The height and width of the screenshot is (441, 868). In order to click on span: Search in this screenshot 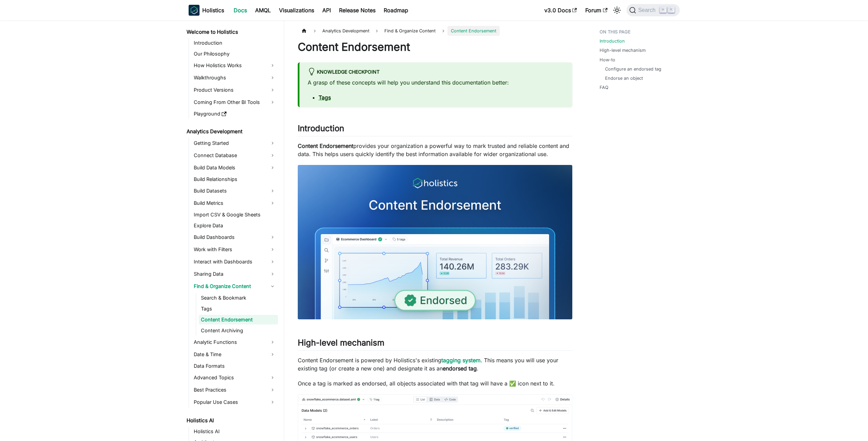, I will do `click(648, 10)`.